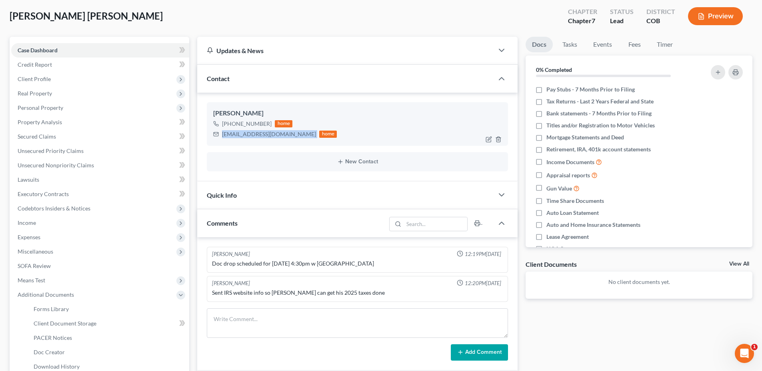 This screenshot has height=371, width=762. Describe the element at coordinates (599, 114) in the screenshot. I see `span: Bank statements - 7 Months Prior to Filing` at that location.